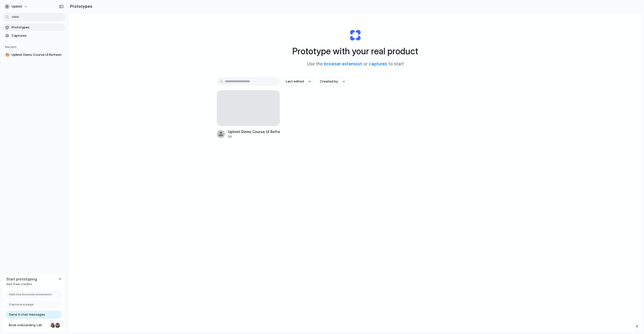 The height and width of the screenshot is (334, 644). Describe the element at coordinates (22, 284) in the screenshot. I see `span: Get free credits` at that location.